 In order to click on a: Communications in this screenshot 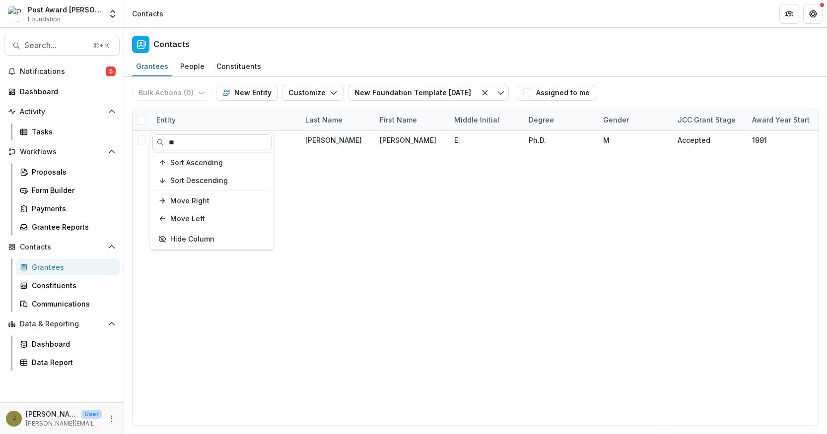, I will do `click(68, 304)`.